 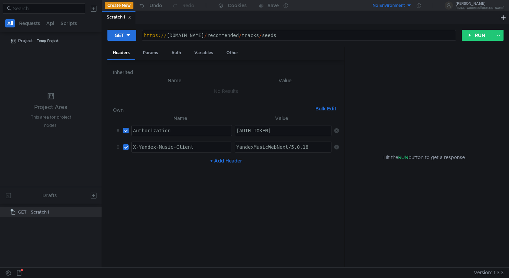 What do you see at coordinates (119, 35) in the screenshot?
I see `div: GET` at bounding box center [119, 35].